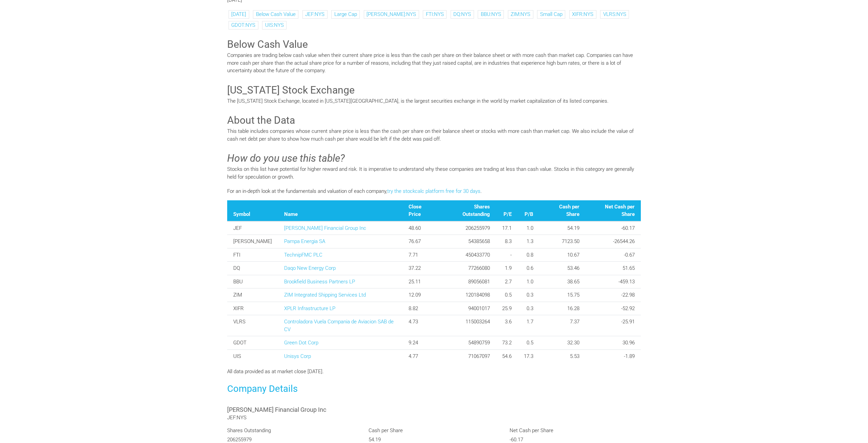 Image resolution: width=868 pixels, height=443 pixels. I want to click on td: 1.7, so click(528, 326).